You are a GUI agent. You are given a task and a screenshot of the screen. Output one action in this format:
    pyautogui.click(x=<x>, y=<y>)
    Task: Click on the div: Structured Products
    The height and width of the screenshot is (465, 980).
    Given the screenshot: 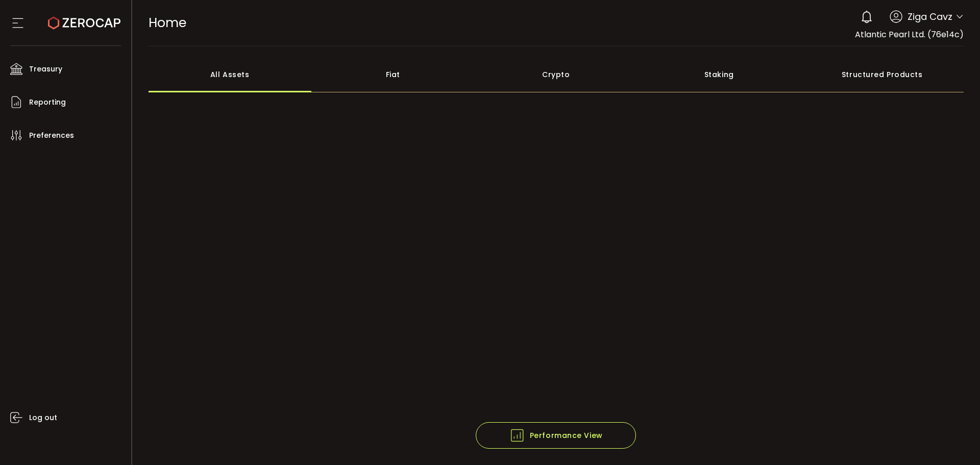 What is the action you would take?
    pyautogui.click(x=882, y=75)
    